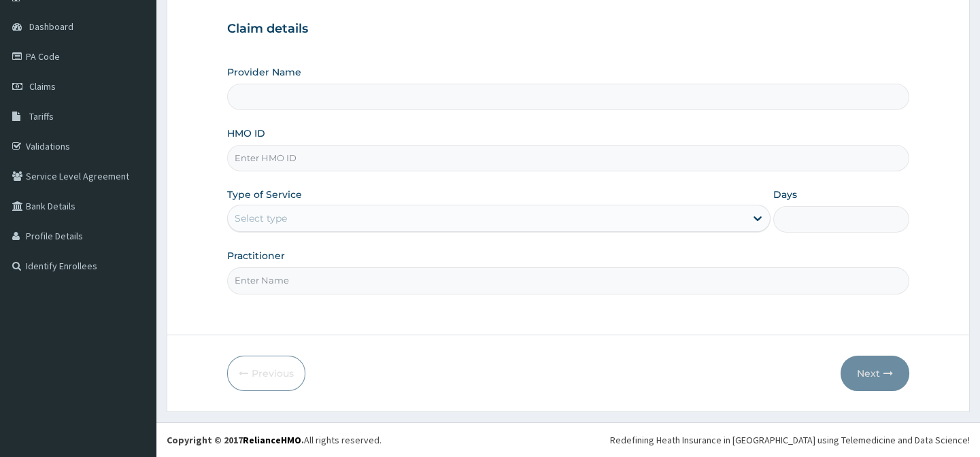  Describe the element at coordinates (236, 440) in the screenshot. I see `strong: Copyright © 2017 .` at that location.